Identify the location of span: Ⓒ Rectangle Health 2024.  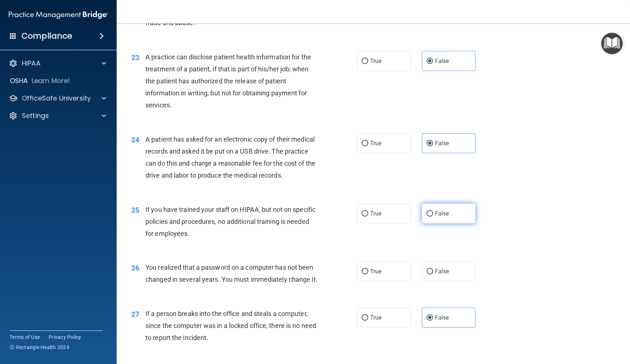
(39, 347).